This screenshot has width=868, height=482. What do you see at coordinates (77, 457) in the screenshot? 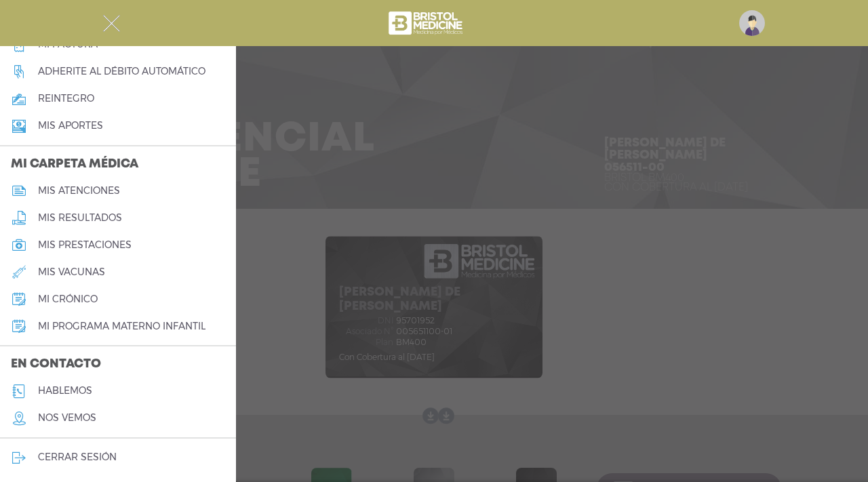
I see `h5: cerrar sesión` at bounding box center [77, 457].